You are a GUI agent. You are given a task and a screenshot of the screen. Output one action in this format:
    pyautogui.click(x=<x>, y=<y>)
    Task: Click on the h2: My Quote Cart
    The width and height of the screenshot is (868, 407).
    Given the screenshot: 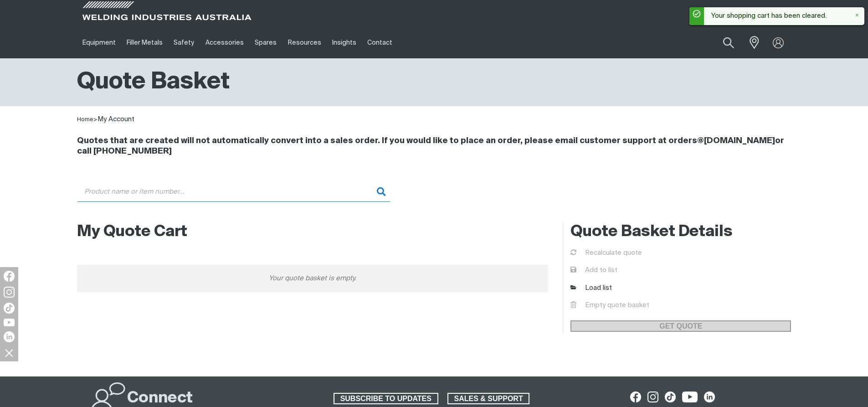 What is the action you would take?
    pyautogui.click(x=313, y=232)
    